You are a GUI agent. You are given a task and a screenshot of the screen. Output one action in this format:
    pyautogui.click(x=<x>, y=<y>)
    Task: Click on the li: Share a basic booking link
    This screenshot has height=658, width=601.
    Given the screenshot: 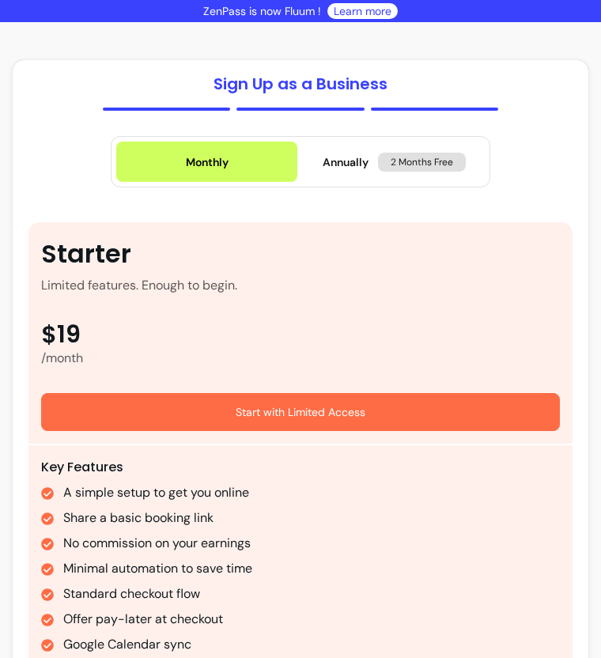 What is the action you would take?
    pyautogui.click(x=311, y=518)
    